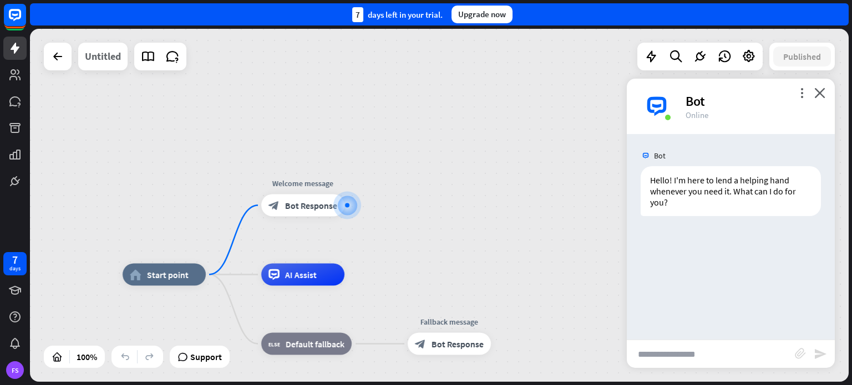  What do you see at coordinates (206, 357) in the screenshot?
I see `span: Support` at bounding box center [206, 357].